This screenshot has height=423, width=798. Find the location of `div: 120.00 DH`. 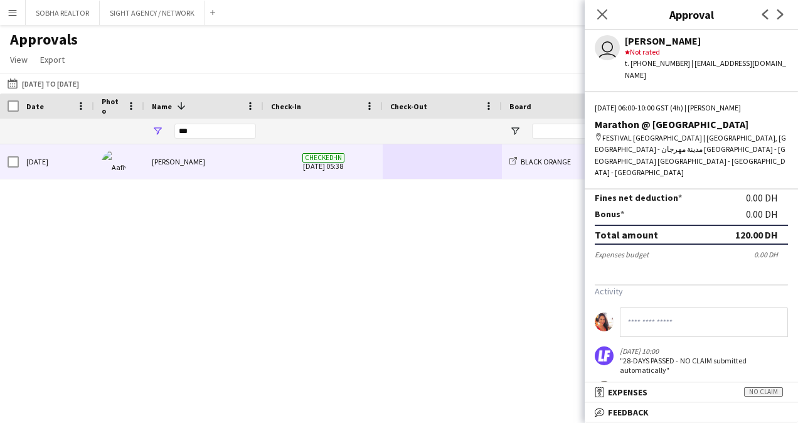

div: 120.00 DH is located at coordinates (756, 235).